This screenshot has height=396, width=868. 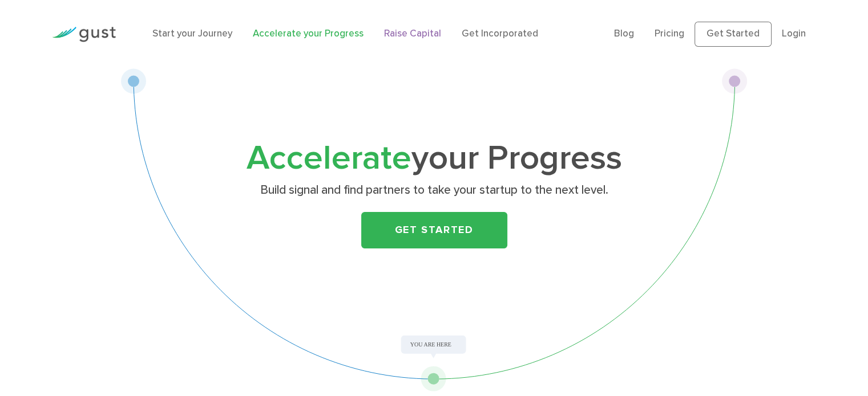 I want to click on img: Gust Logo, so click(x=84, y=34).